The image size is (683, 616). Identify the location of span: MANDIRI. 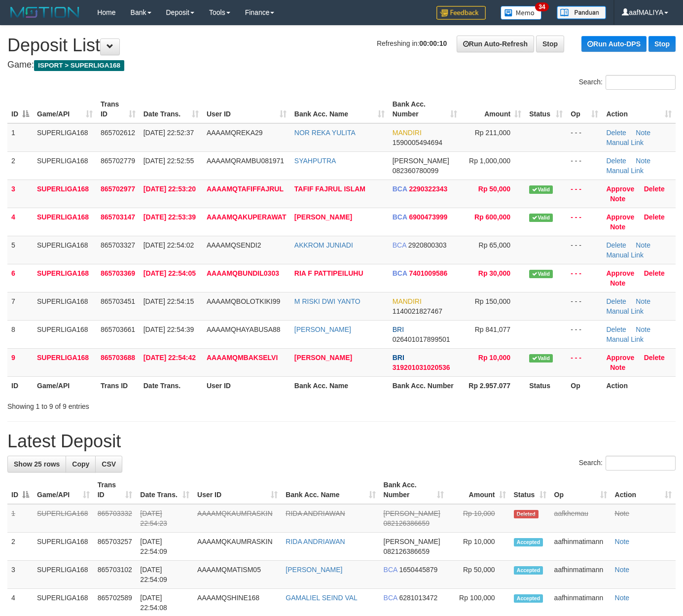
(407, 133).